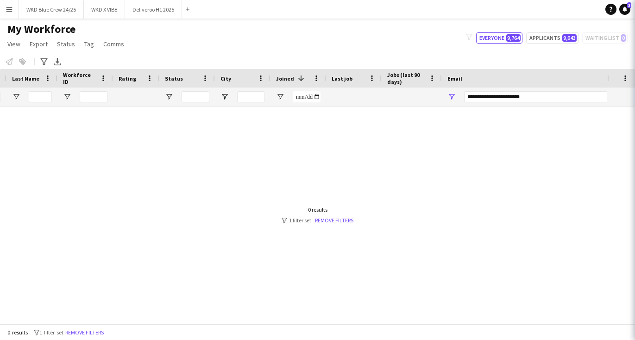  I want to click on button: Remove filters, so click(84, 333).